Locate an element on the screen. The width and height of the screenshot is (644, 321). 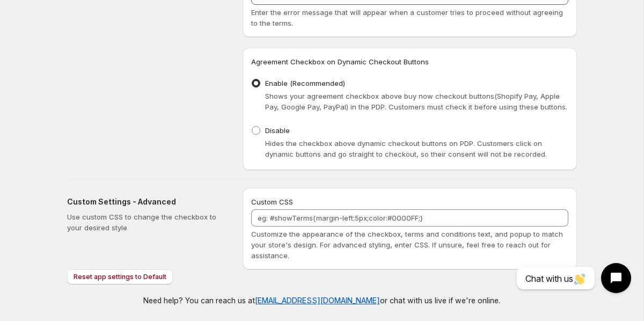
span: Enter the error message that will appear when a customer tries to proceed without agreeing to the... is located at coordinates (406, 17).